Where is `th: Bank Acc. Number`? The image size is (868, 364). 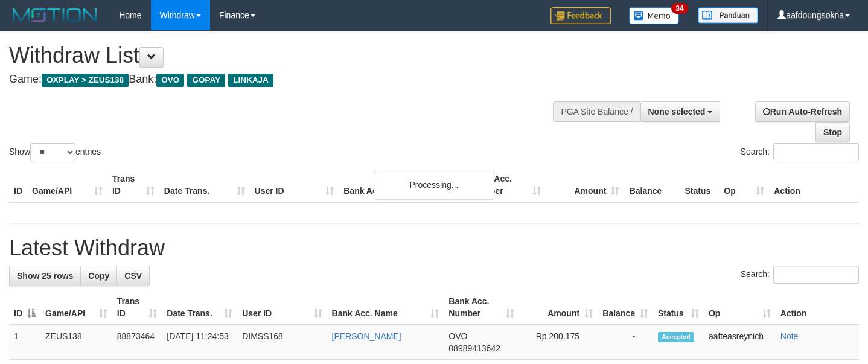 th: Bank Acc. Number is located at coordinates (505, 185).